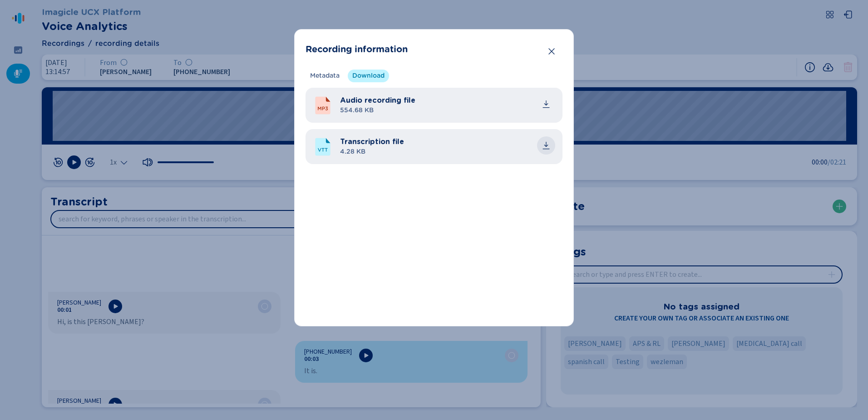 The width and height of the screenshot is (868, 420). I want to click on button: Close, so click(551, 52).